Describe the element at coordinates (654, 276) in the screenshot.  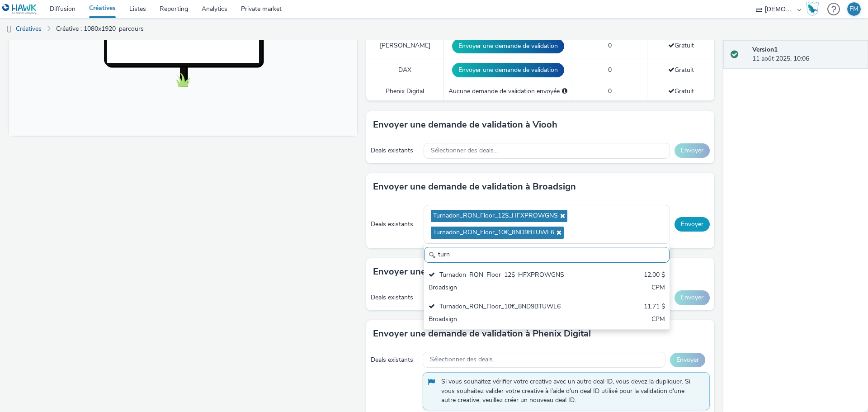
I see `div: 12.00 $` at that location.